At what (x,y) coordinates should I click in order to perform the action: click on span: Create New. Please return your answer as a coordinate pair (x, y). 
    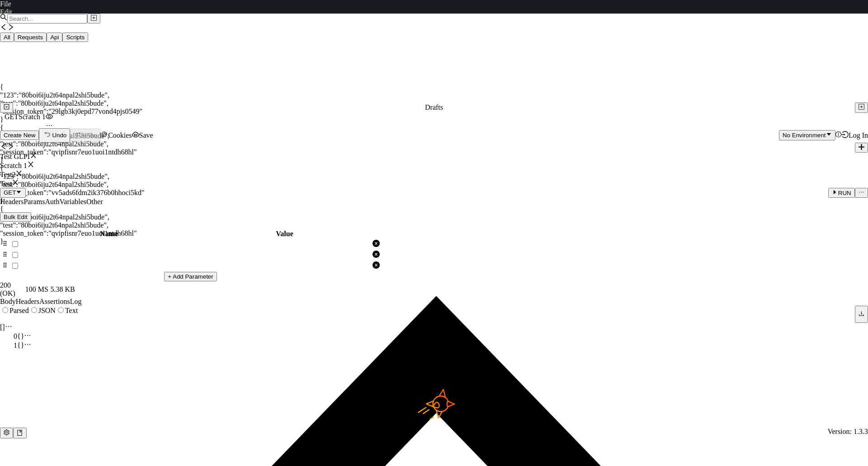
    Looking at the image, I should click on (20, 135).